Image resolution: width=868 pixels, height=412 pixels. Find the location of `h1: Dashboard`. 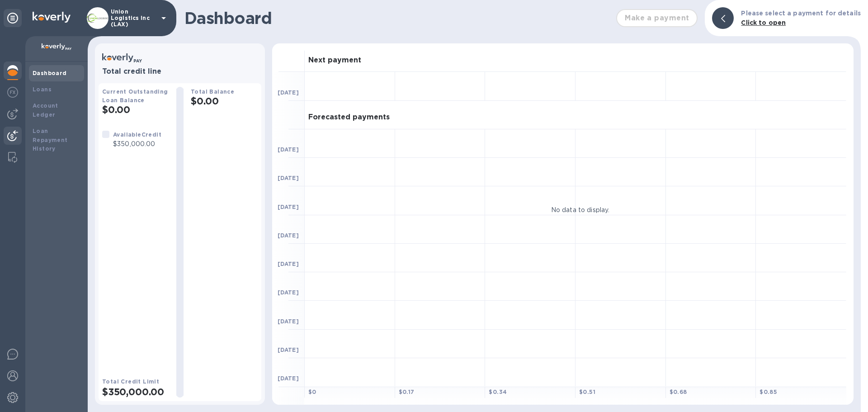

h1: Dashboard is located at coordinates (398, 18).